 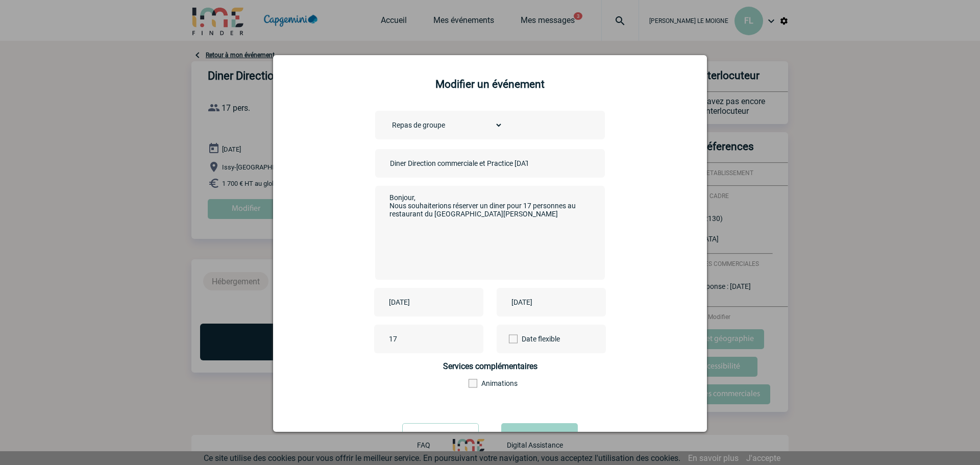 What do you see at coordinates (441, 437) in the screenshot?
I see `input: Annuler` at bounding box center [441, 437].